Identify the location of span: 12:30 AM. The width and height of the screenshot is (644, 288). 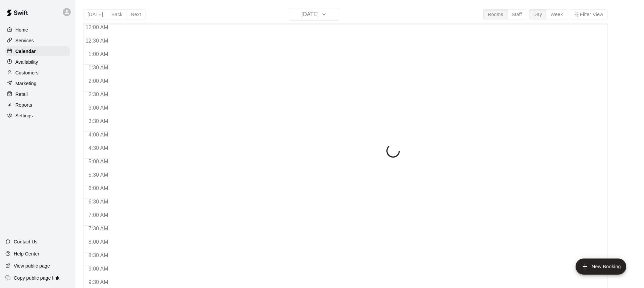
(97, 40).